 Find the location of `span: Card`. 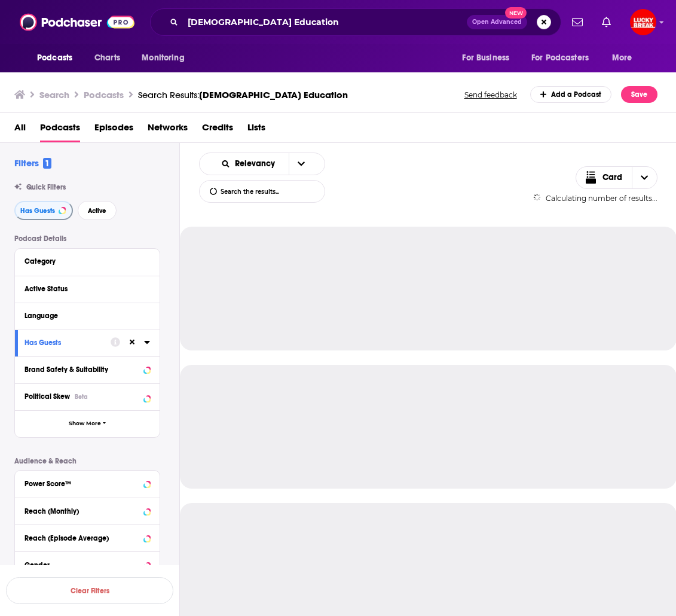

span: Card is located at coordinates (612, 178).